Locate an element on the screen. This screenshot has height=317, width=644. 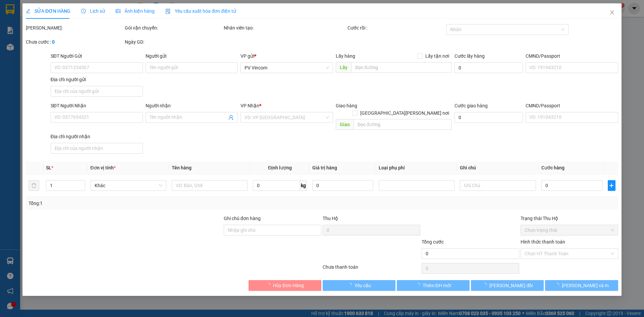
div: SĐT Người Nhận is located at coordinates (96, 106).